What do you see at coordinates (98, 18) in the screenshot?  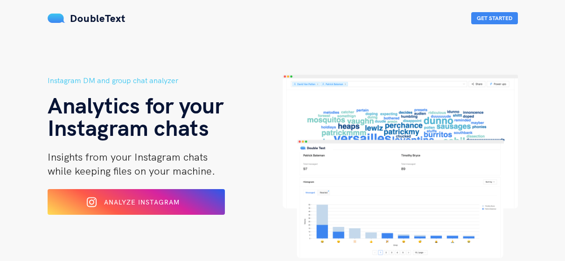 I see `span: DoubleText` at bounding box center [98, 18].